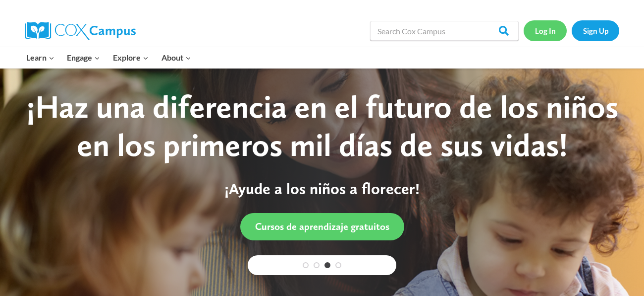 The height and width of the screenshot is (296, 644). Describe the element at coordinates (131, 57) in the screenshot. I see `button: Child menu of Explore` at that location.